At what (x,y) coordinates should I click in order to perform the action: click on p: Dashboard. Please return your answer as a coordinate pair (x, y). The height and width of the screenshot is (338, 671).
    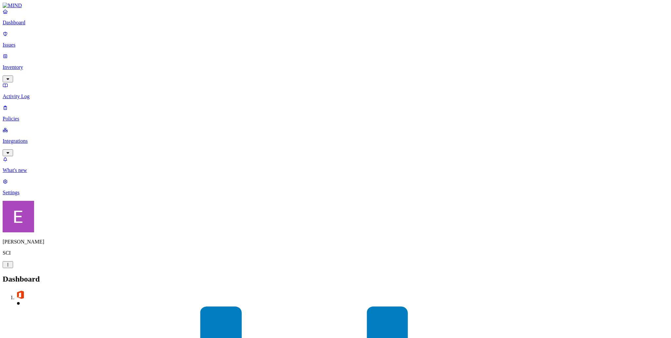
    Looking at the image, I should click on (336, 23).